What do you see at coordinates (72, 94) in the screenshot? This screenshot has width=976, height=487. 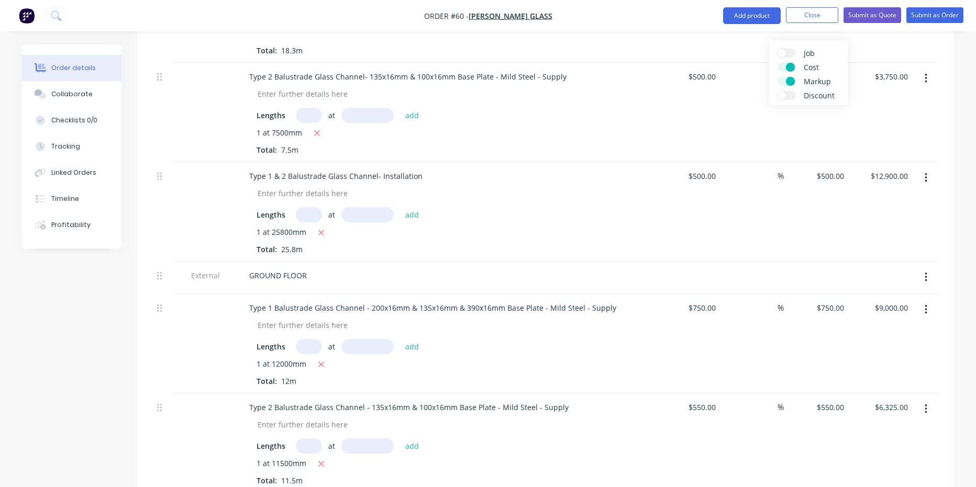 I see `button: Collaborate` at bounding box center [72, 94].